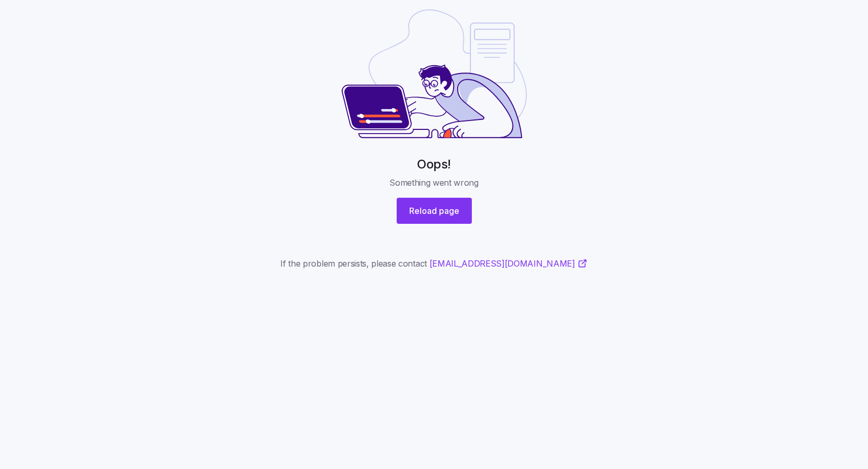 The height and width of the screenshot is (469, 868). What do you see at coordinates (434, 182) in the screenshot?
I see `span: Something went wrong` at bounding box center [434, 182].